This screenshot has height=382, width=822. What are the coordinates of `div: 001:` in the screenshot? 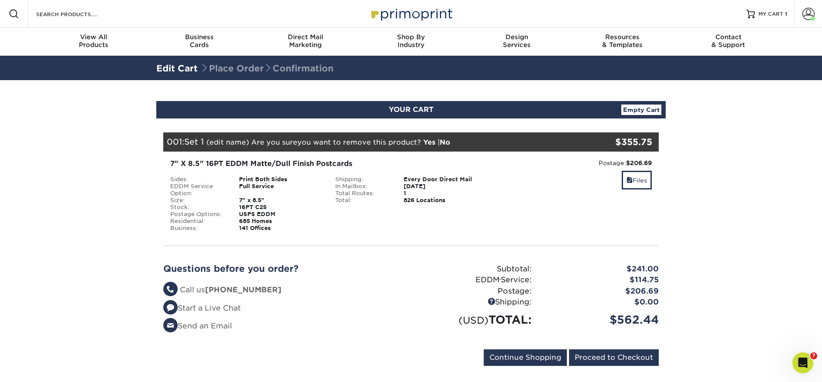 It's located at (370, 142).